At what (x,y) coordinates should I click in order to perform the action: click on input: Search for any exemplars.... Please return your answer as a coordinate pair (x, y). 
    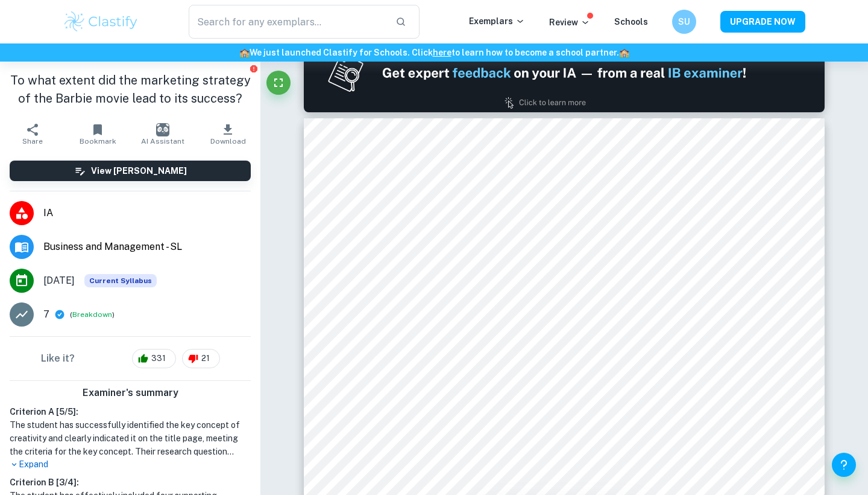
    Looking at the image, I should click on (287, 22).